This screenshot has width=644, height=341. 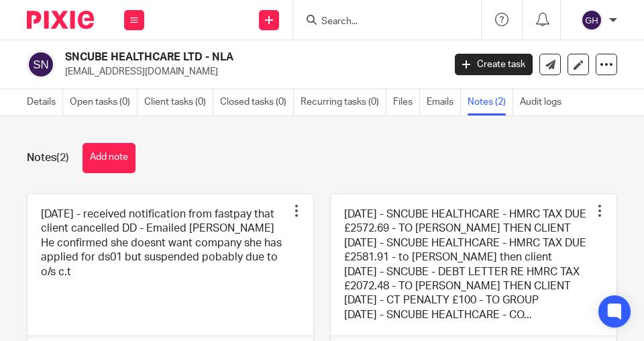 I want to click on h2: SNCUBE HEALTHCARE LTD - NLA, so click(x=213, y=57).